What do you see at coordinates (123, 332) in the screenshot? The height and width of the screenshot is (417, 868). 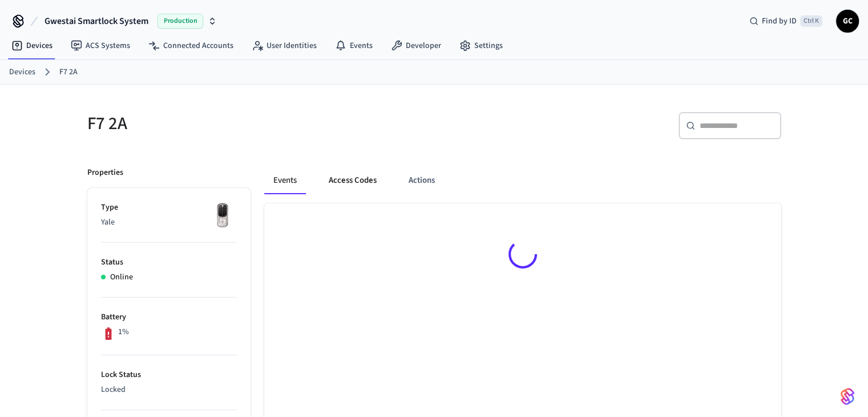 I see `p: 1%` at bounding box center [123, 332].